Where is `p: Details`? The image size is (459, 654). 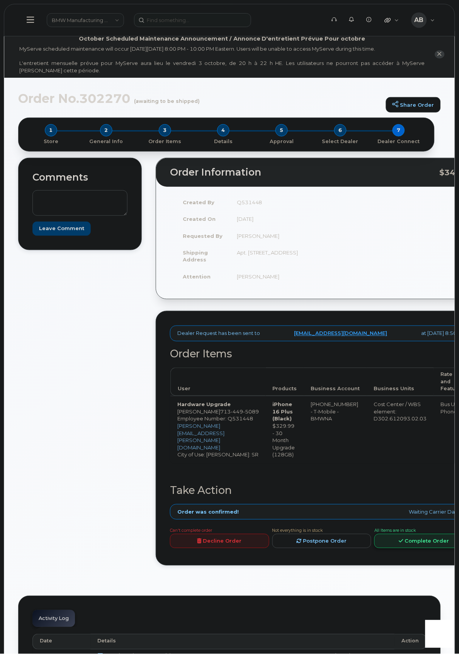
p: Details is located at coordinates (223, 142).